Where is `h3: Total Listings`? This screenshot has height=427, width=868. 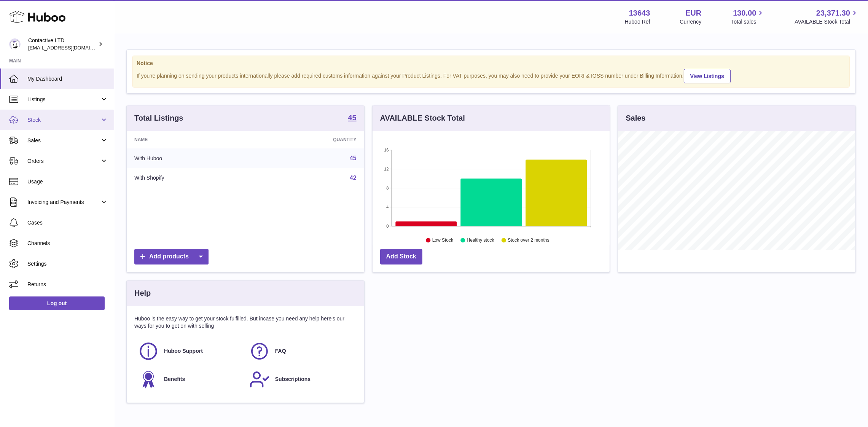
h3: Total Listings is located at coordinates (159, 118).